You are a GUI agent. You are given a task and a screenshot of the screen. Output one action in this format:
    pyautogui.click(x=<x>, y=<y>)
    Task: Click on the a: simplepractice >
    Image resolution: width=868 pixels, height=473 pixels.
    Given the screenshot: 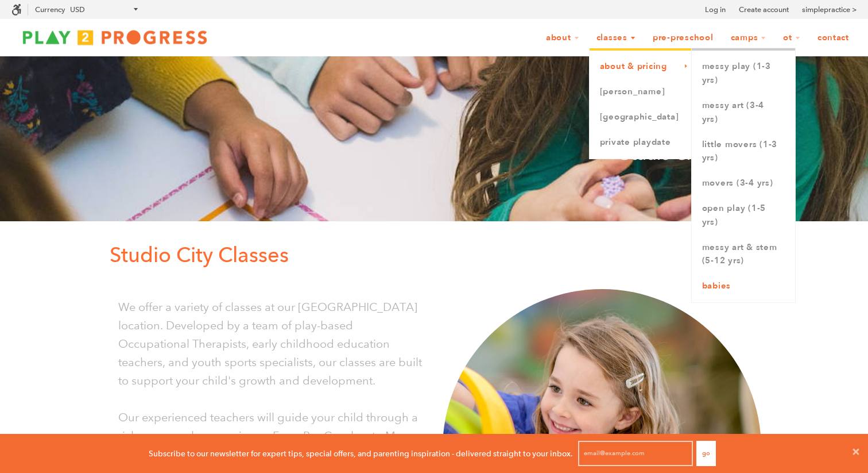 What is the action you would take?
    pyautogui.click(x=829, y=9)
    